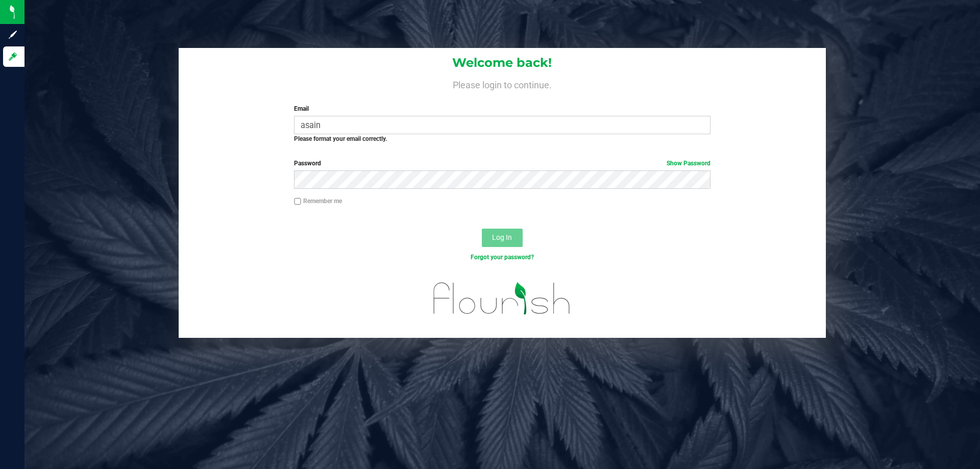  What do you see at coordinates (307, 163) in the screenshot?
I see `span: Password` at bounding box center [307, 163].